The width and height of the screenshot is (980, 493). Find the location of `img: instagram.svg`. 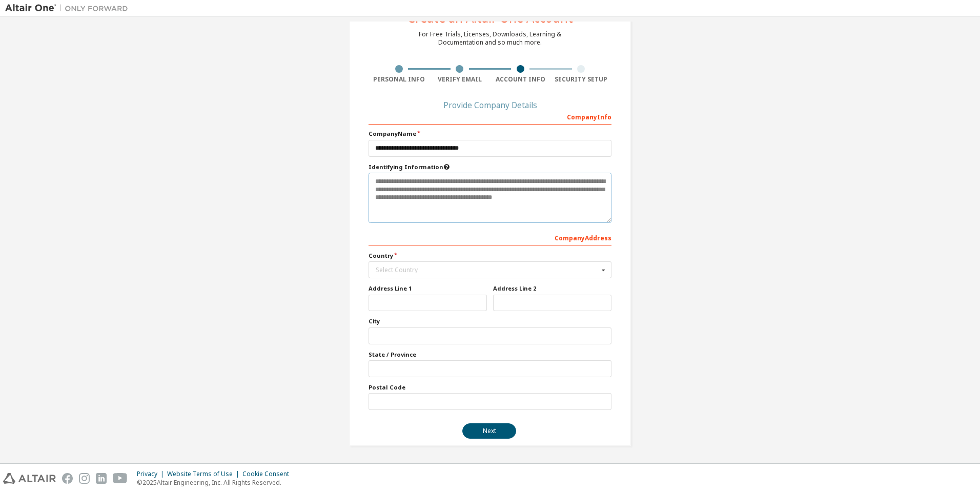

img: instagram.svg is located at coordinates (84, 478).